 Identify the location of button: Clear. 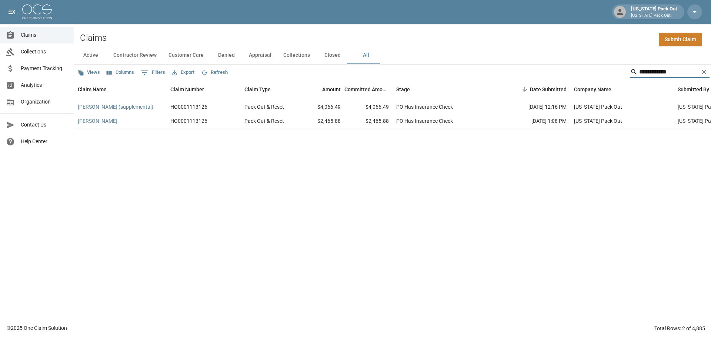
(704, 72).